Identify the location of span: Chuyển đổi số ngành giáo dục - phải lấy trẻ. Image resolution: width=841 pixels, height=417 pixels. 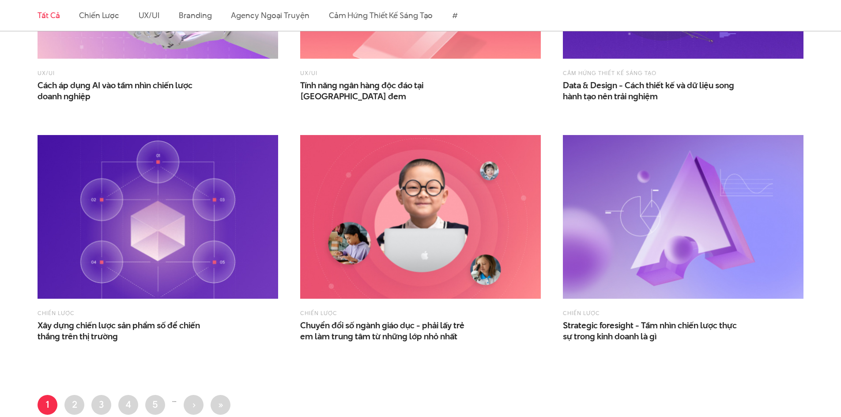
(388, 331).